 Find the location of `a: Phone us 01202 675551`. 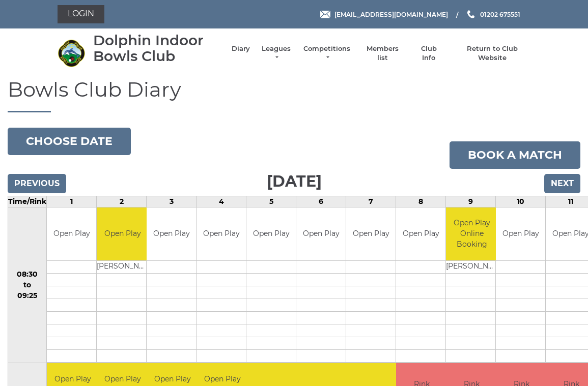

a: Phone us 01202 675551 is located at coordinates (493, 14).